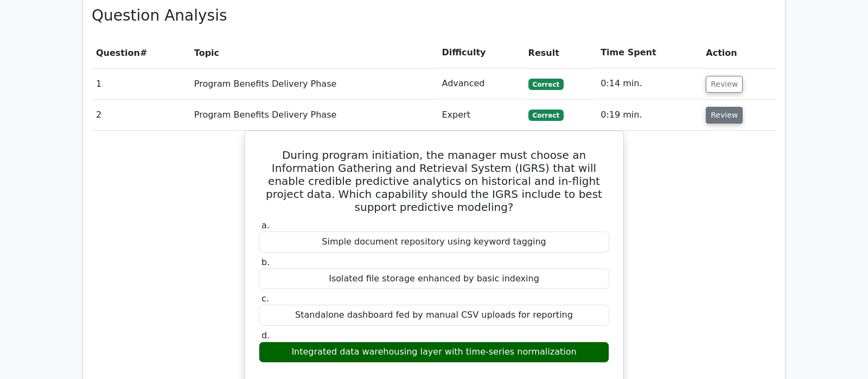 The height and width of the screenshot is (379, 868). Describe the element at coordinates (266, 298) in the screenshot. I see `span: c.` at that location.